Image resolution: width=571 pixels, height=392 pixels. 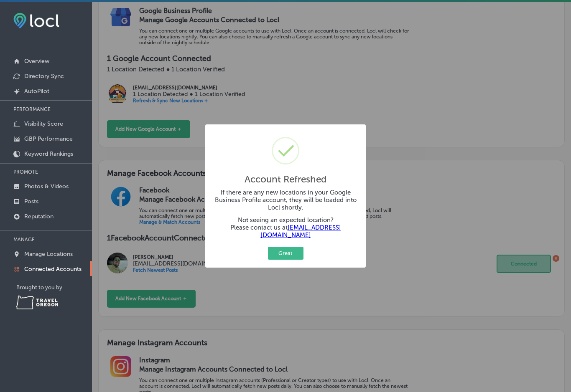 I want to click on p: GBP Performance, so click(x=48, y=139).